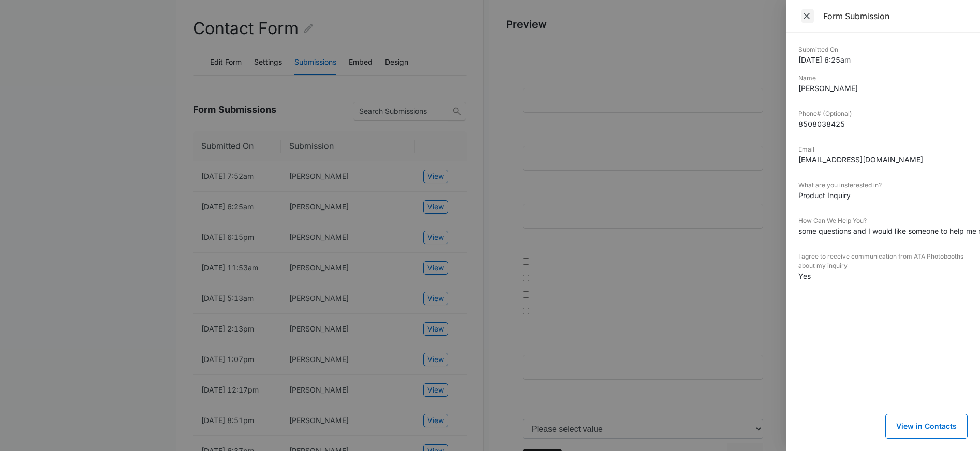 Image resolution: width=980 pixels, height=451 pixels. What do you see at coordinates (883, 231) in the screenshot?
I see `dd: some questions and I would like someone to help me make the purchase over the phone so I don’t mi...` at bounding box center [883, 231].